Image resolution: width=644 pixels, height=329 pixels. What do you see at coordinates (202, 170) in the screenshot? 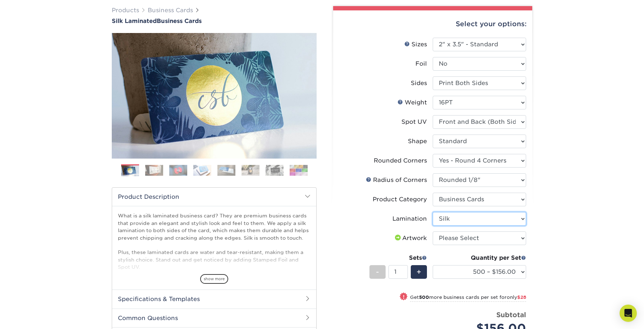
I see `img: Business Cards 04` at bounding box center [202, 170].